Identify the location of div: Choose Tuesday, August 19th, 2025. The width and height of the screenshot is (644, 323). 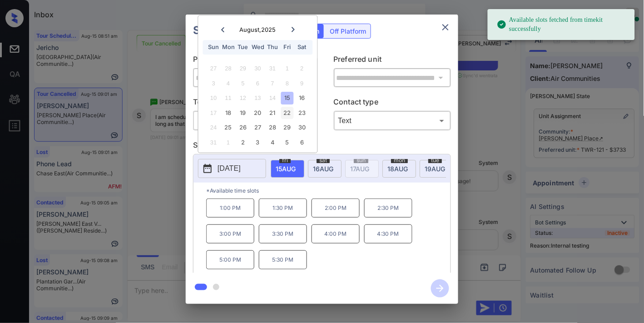
(243, 113).